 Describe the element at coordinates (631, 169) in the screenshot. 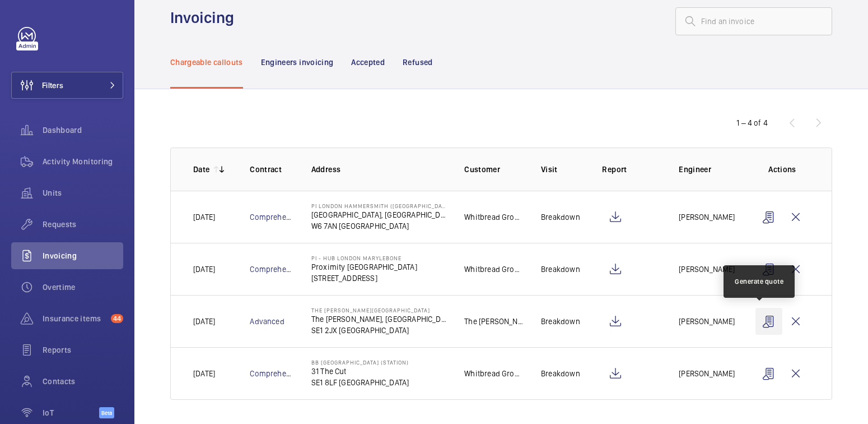

I see `p: Report` at that location.